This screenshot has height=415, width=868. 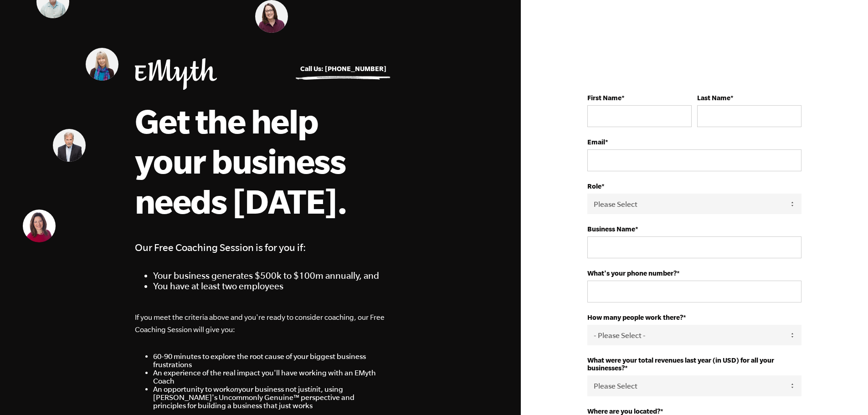 I want to click on li: You have at least two employees, so click(x=269, y=286).